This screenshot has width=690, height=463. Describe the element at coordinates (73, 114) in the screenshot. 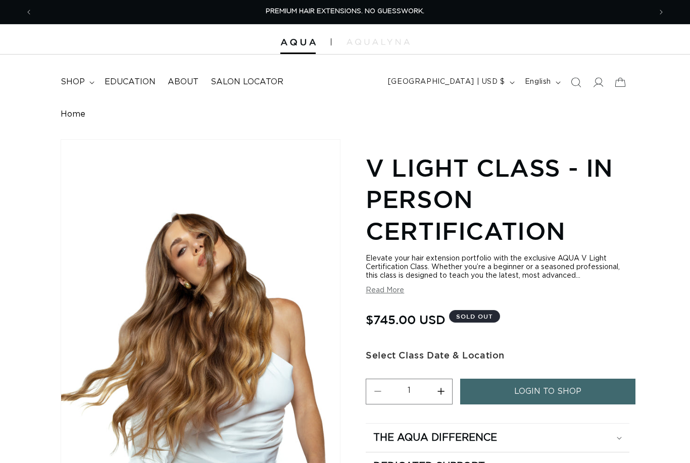

I see `a: Home` at that location.